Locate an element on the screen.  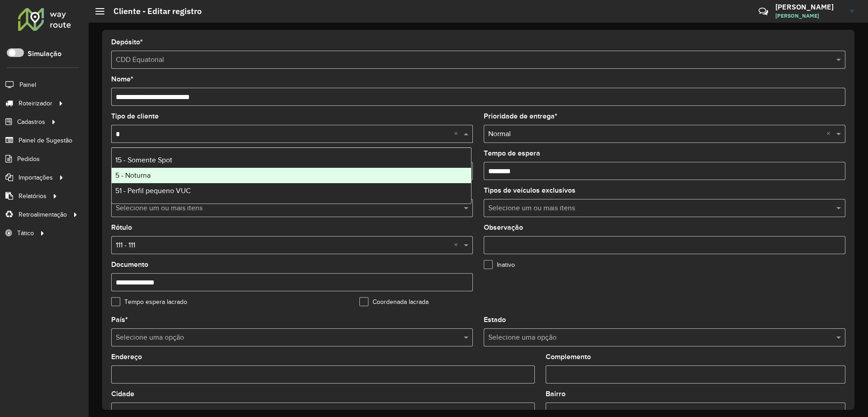
label: Observação is located at coordinates (503, 227).